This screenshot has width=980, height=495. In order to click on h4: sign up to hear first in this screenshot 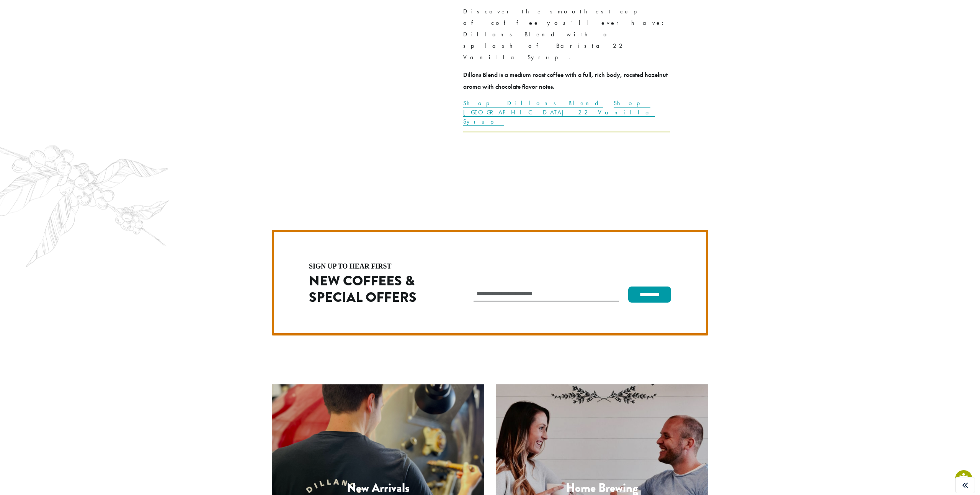, I will do `click(375, 266)`.